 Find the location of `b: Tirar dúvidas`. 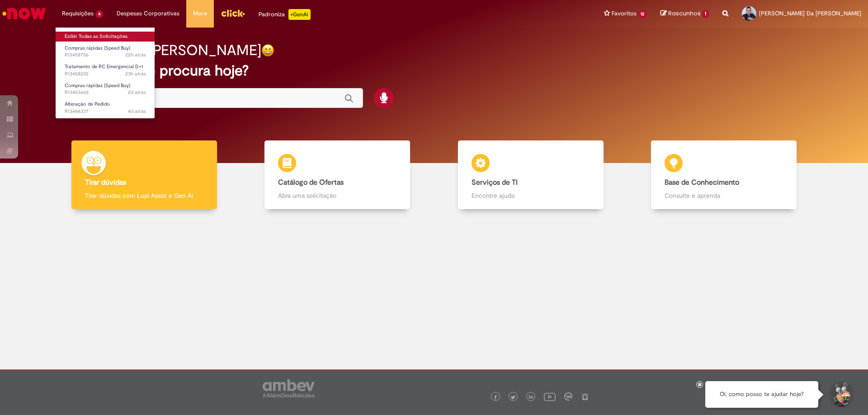

b: Tirar dúvidas is located at coordinates (105, 183).